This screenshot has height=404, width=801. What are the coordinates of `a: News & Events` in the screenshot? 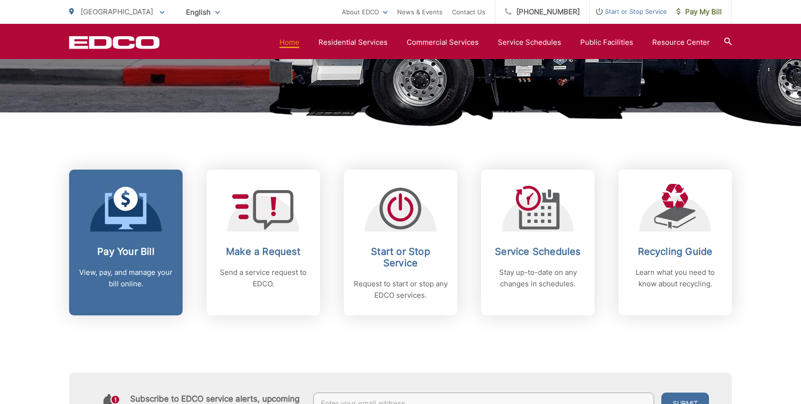 It's located at (419, 12).